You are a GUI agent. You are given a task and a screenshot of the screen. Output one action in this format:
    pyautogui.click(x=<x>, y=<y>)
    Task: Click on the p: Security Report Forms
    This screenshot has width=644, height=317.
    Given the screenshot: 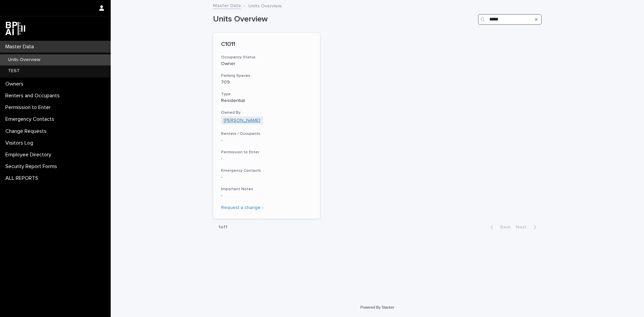 What is the action you would take?
    pyautogui.click(x=33, y=166)
    